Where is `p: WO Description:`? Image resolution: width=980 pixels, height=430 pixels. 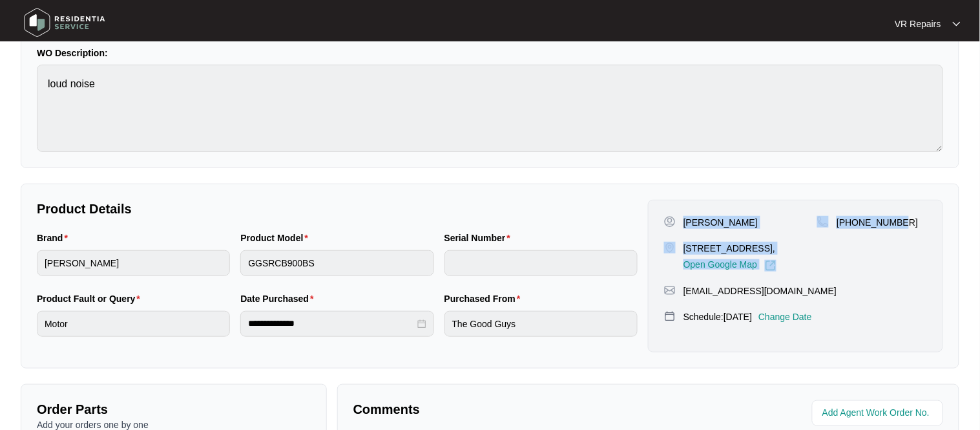 p: WO Description: is located at coordinates (490, 53).